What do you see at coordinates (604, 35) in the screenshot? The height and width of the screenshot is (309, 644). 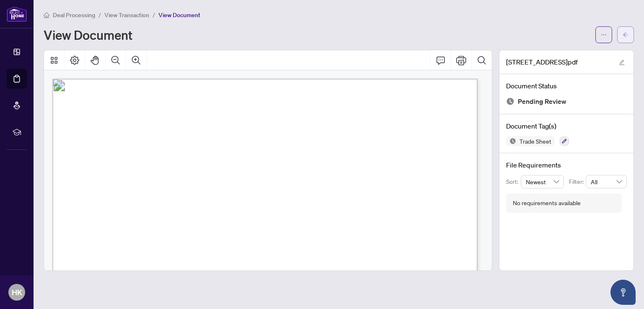 I see `span: ellipsis` at bounding box center [604, 35].